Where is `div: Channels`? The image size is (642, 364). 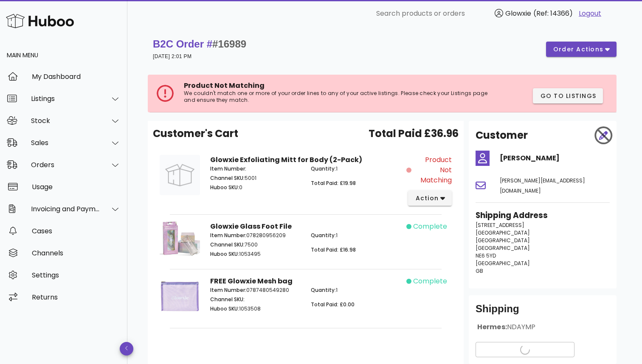
div: Channels is located at coordinates (76, 253).